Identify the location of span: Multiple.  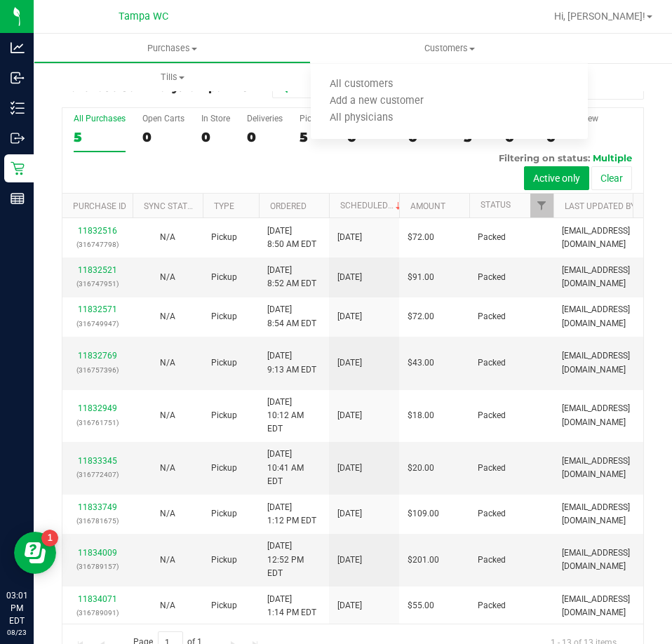
(612, 157).